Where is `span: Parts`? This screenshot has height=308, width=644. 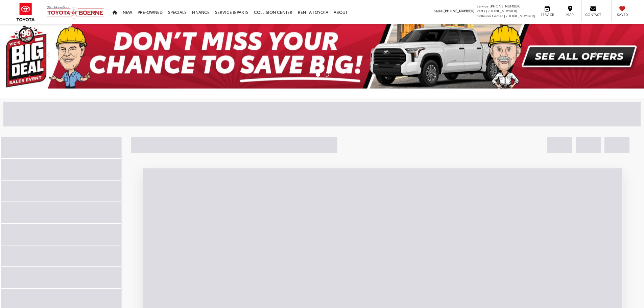 span: Parts is located at coordinates (481, 10).